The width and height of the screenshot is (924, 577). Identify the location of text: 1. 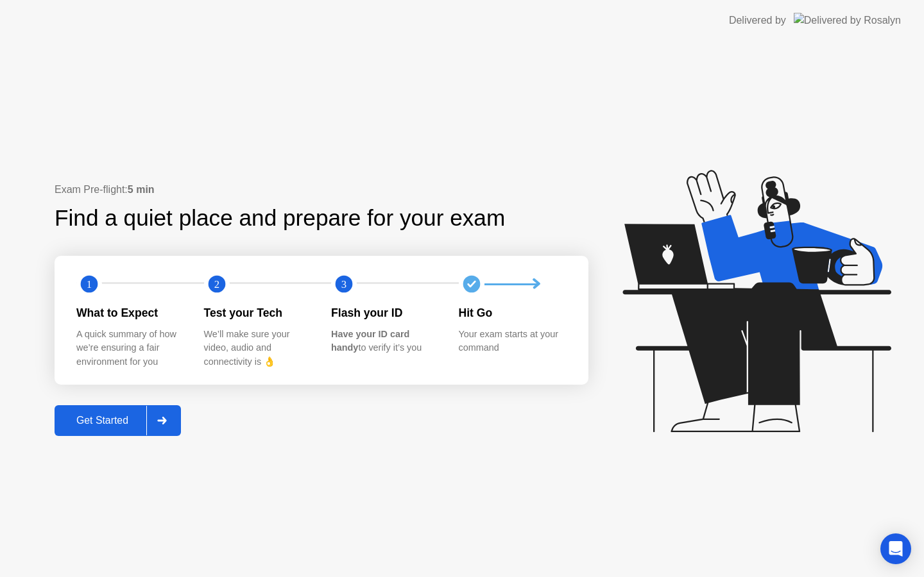
(89, 284).